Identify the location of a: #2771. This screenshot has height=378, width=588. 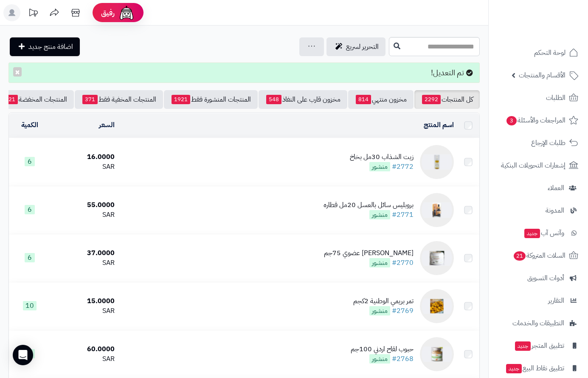
(403, 215).